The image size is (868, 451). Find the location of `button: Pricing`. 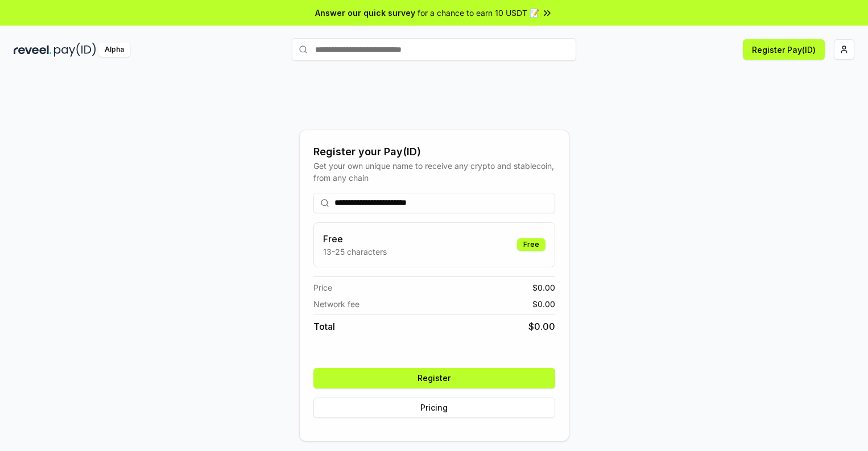

button: Pricing is located at coordinates (434, 408).